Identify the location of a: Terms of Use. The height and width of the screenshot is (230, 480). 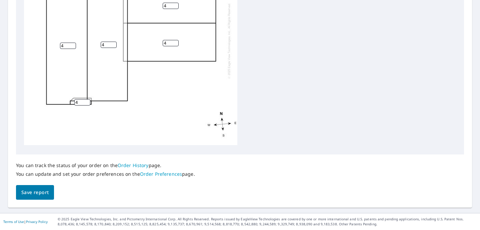
(14, 222).